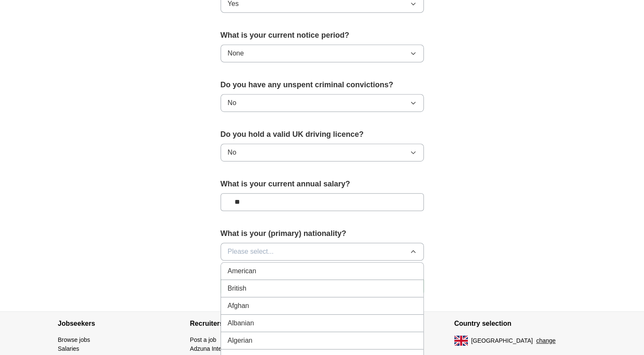 This screenshot has width=644, height=355. I want to click on span: None, so click(236, 53).